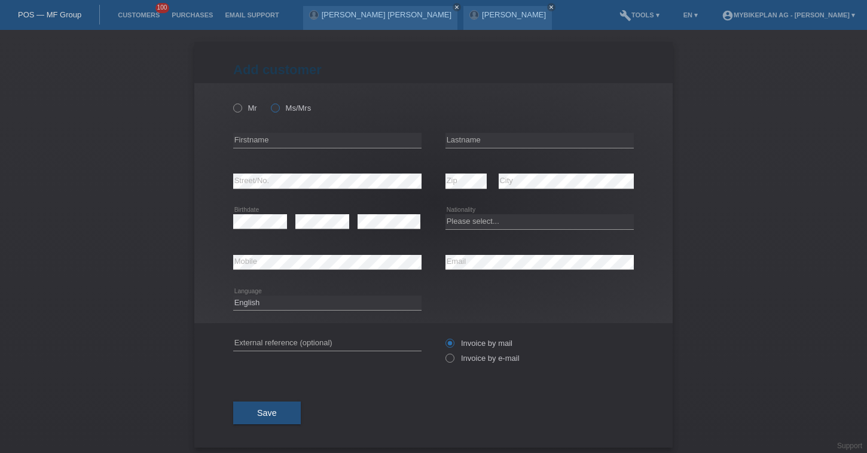  What do you see at coordinates (139, 15) in the screenshot?
I see `a: Customers` at bounding box center [139, 15].